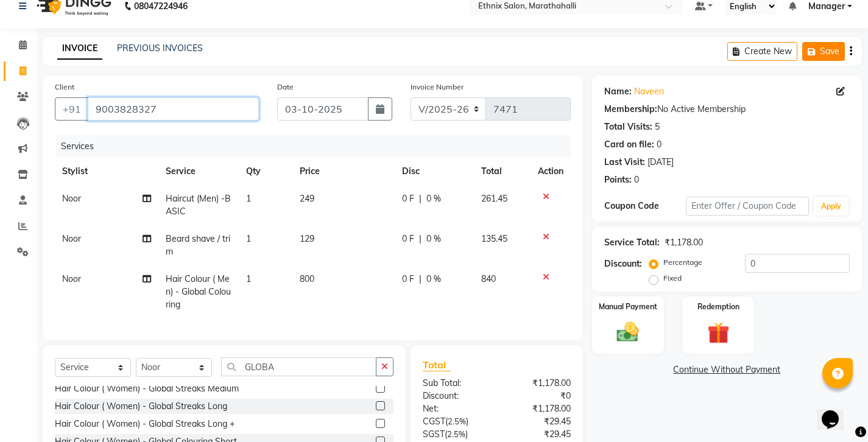 Image resolution: width=868 pixels, height=442 pixels. What do you see at coordinates (198, 245) in the screenshot?
I see `span: Beard shave / trim` at bounding box center [198, 245].